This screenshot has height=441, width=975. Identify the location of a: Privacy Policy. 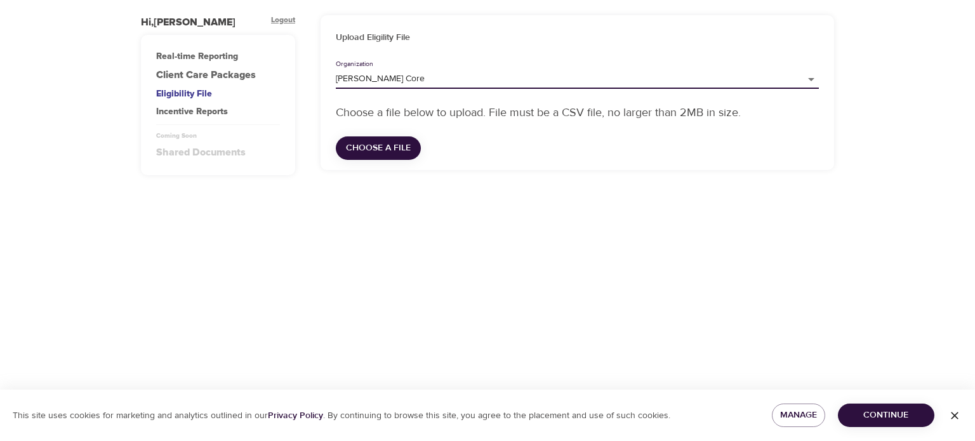
(295, 416).